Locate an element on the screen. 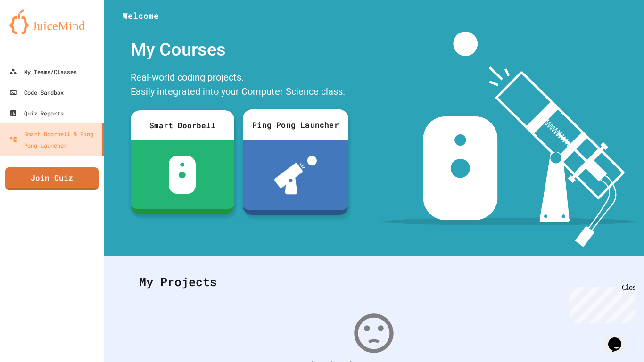  div: Real-world coding projects. Easily integrated into your Computer Science class. is located at coordinates (239, 85).